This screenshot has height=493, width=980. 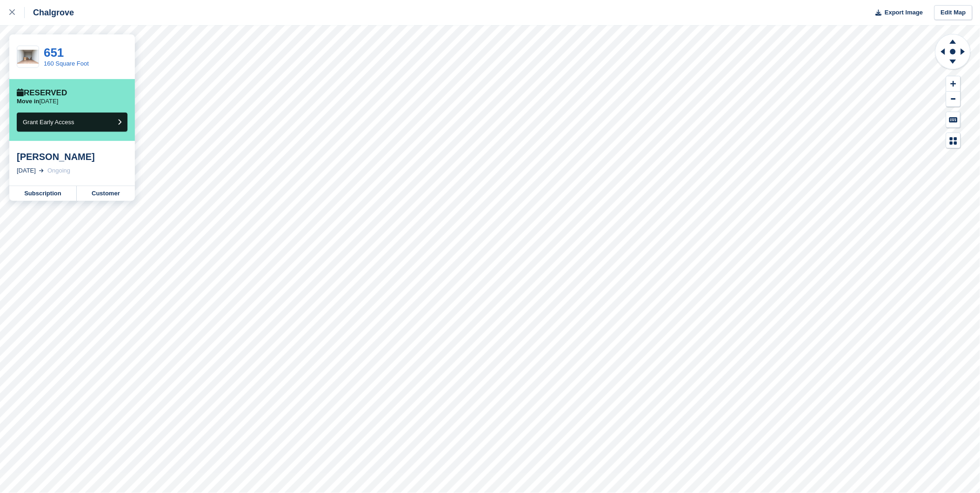 I want to click on div: Chalgrove, so click(x=49, y=12).